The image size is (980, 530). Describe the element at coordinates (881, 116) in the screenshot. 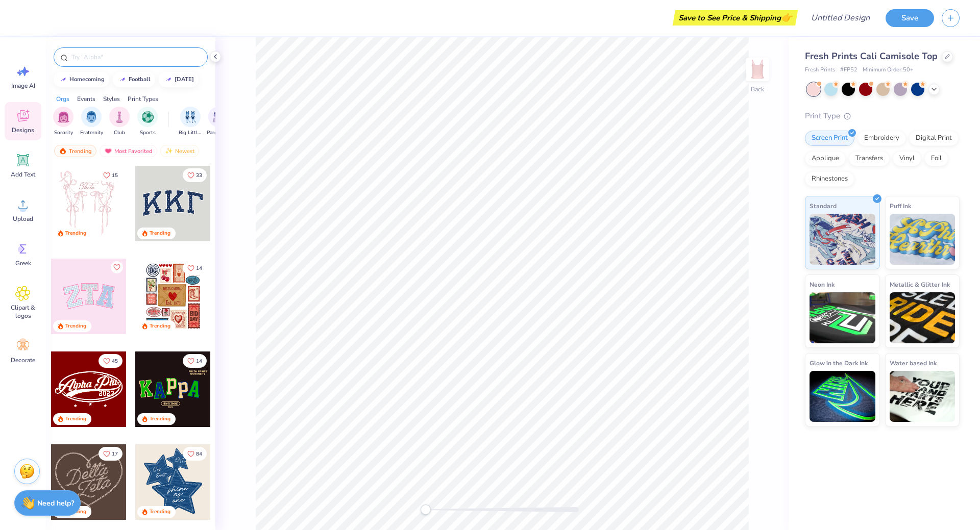

I see `div: Print Type` at that location.